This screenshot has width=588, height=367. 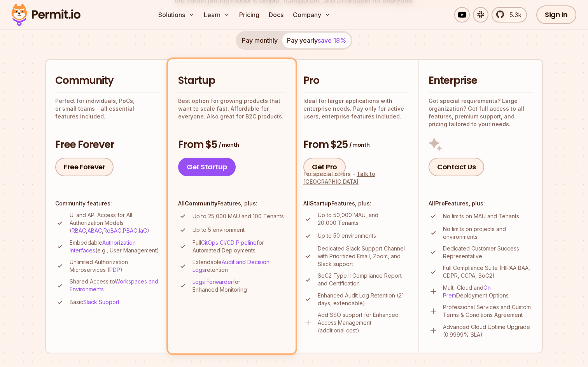 What do you see at coordinates (276, 15) in the screenshot?
I see `a: Docs` at bounding box center [276, 15].